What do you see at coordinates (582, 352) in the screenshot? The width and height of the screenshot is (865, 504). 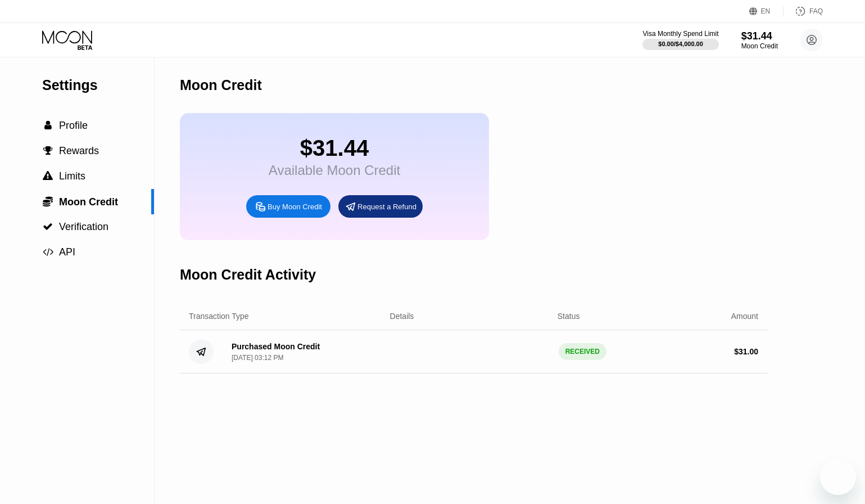 I see `div: RECEIVED` at bounding box center [582, 352].